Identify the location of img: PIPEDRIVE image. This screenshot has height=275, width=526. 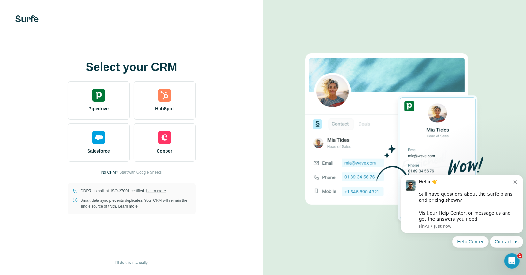
(395, 138).